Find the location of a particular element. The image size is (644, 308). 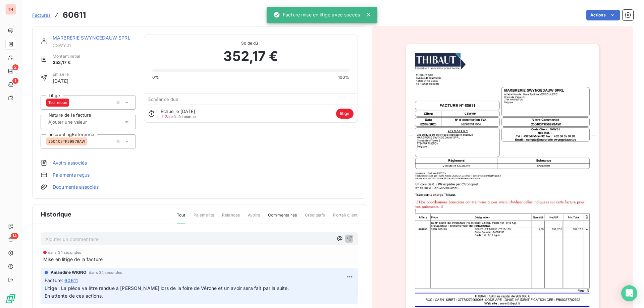

img: Logo LeanPay is located at coordinates (11, 299).